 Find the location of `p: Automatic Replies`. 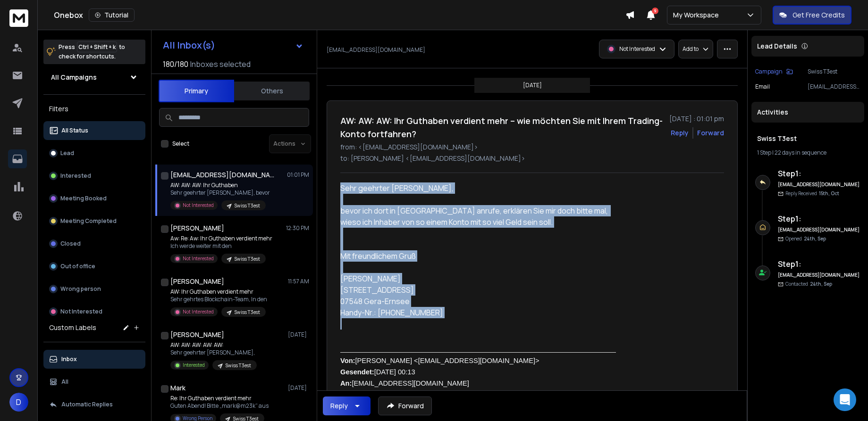

p: Automatic Replies is located at coordinates (87, 404).